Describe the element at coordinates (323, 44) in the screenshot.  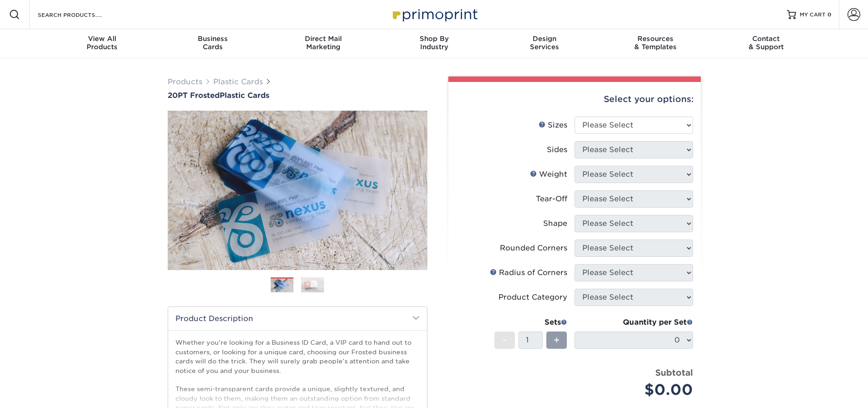
I see `a: Direct MailMarketing` at that location.